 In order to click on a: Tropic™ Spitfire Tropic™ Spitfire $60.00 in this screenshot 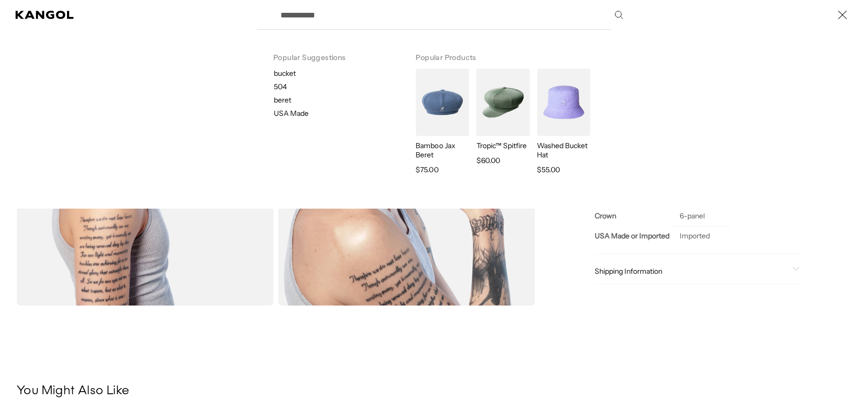, I will do `click(502, 117)`.